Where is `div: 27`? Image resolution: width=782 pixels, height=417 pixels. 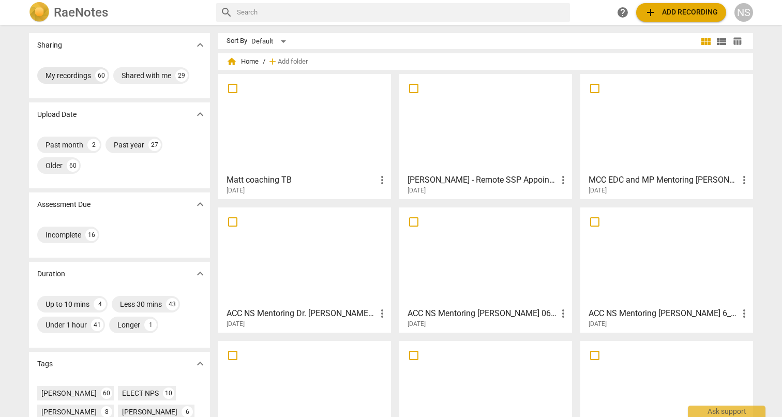
div: 27 is located at coordinates (155, 145).